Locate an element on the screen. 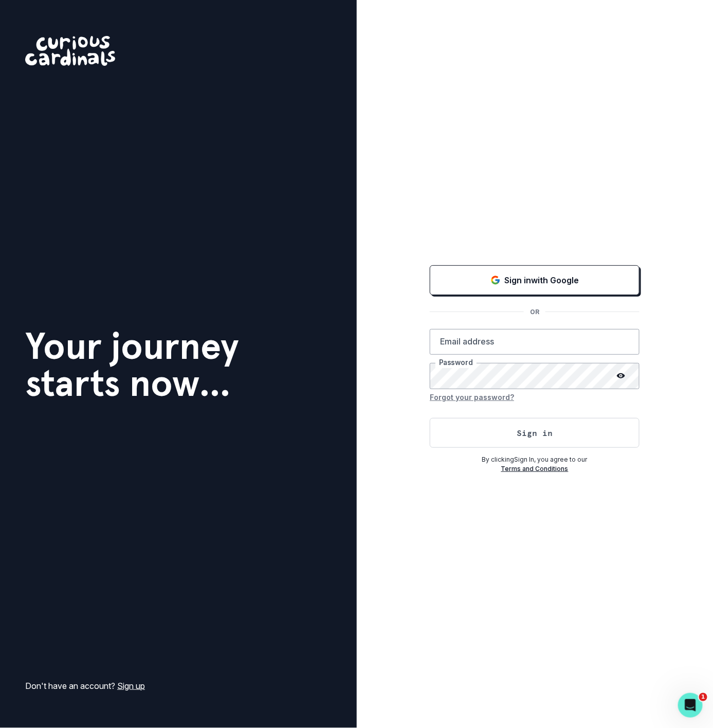  button: Forgot your password? is located at coordinates (472, 398).